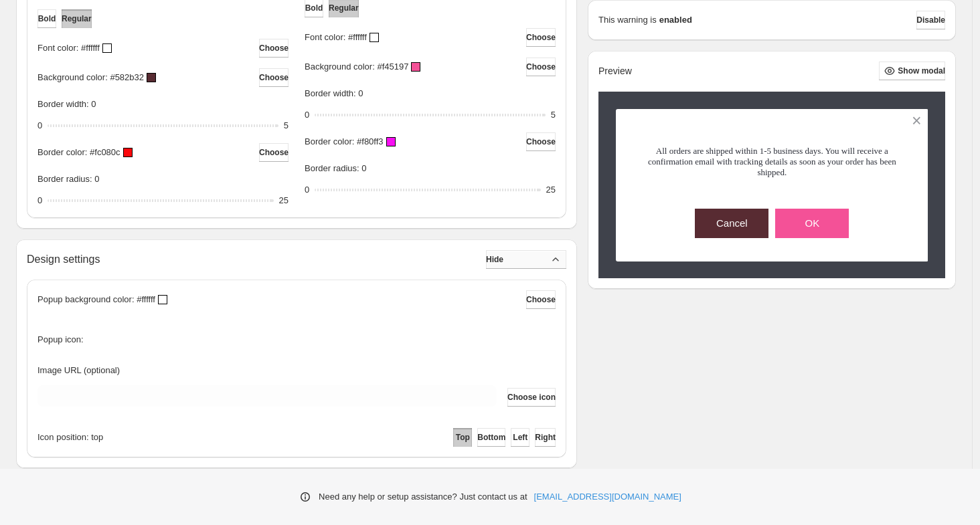  I want to click on span: Right, so click(545, 437).